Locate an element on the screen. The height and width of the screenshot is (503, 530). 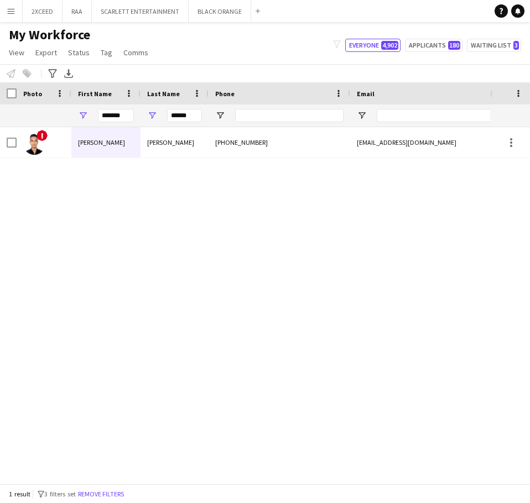
span: Last Name is located at coordinates (163, 93).